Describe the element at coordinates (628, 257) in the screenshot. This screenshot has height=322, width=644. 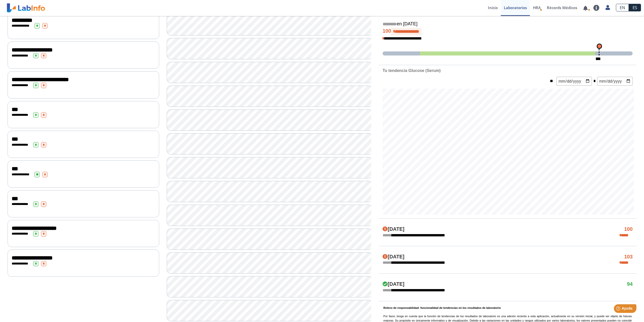
I see `h4: 103` at that location.